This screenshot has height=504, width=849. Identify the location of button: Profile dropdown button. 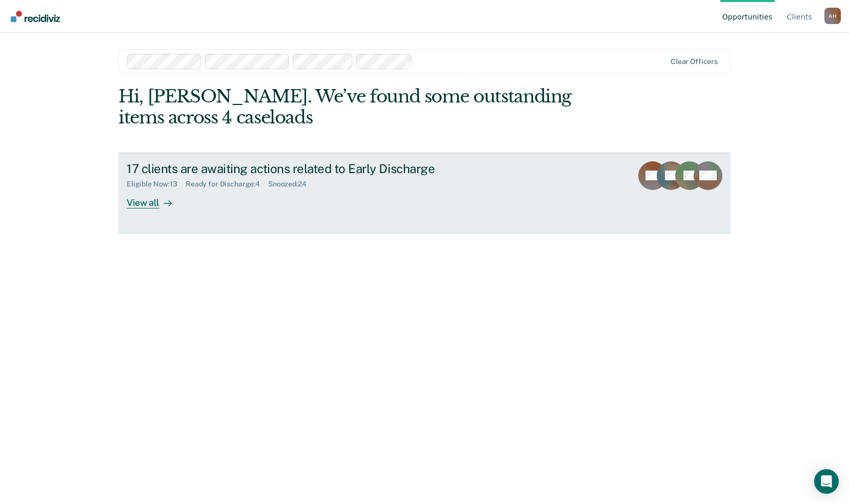
(832, 16).